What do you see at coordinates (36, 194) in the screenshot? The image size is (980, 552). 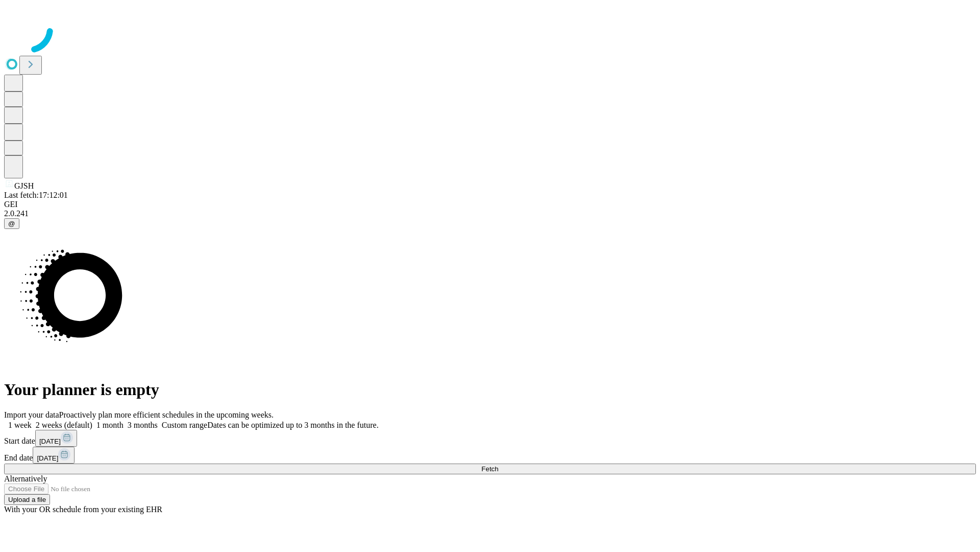 I see `span: Last fetch: 17:12:01` at bounding box center [36, 194].